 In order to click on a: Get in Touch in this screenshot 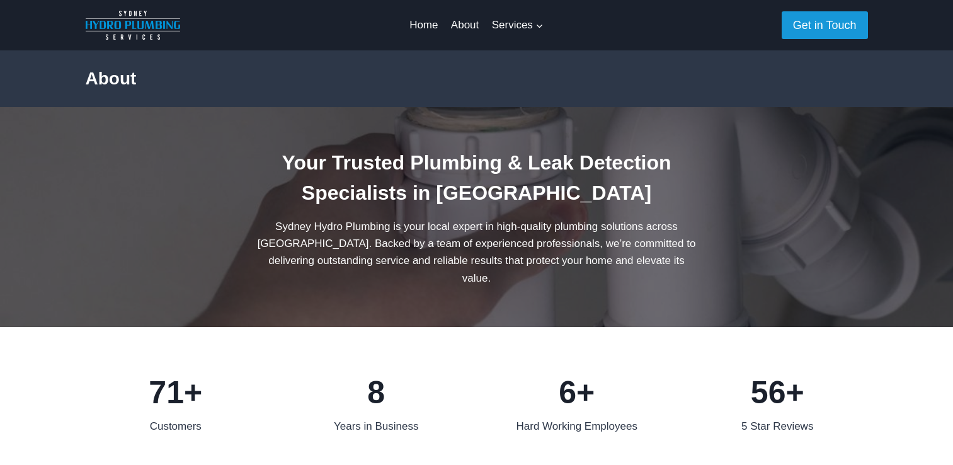, I will do `click(824, 25)`.